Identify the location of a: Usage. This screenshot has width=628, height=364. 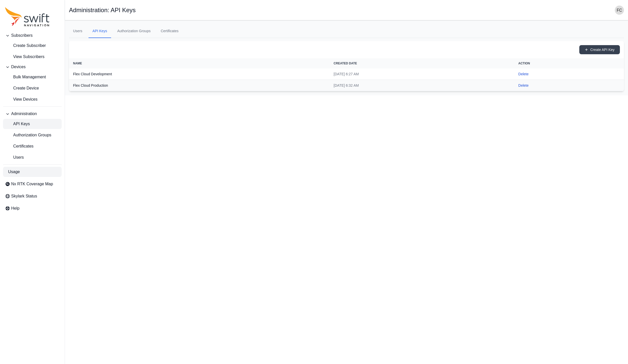
(33, 172).